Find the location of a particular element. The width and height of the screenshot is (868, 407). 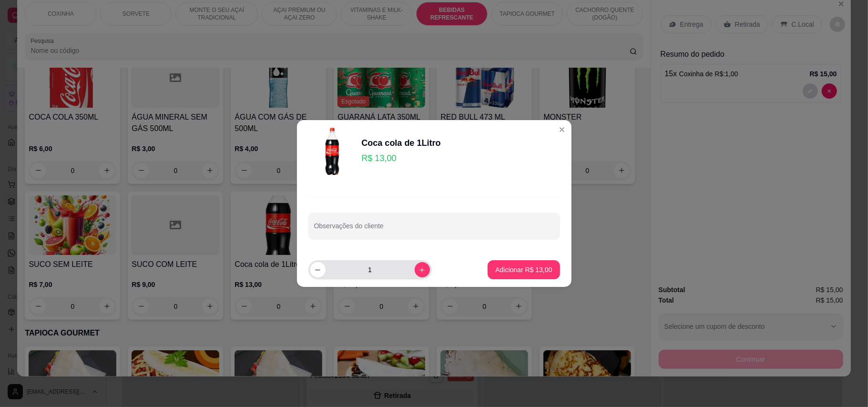

input: Observações do cliente is located at coordinates (434, 229).